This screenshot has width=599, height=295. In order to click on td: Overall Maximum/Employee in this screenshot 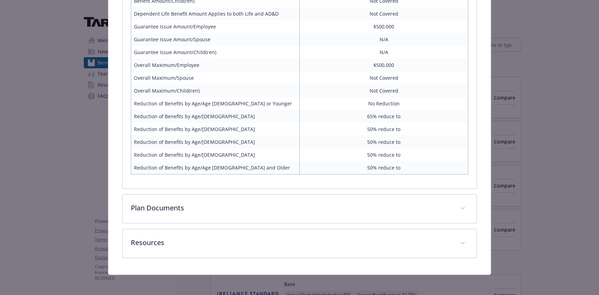, I will do `click(215, 65)`.